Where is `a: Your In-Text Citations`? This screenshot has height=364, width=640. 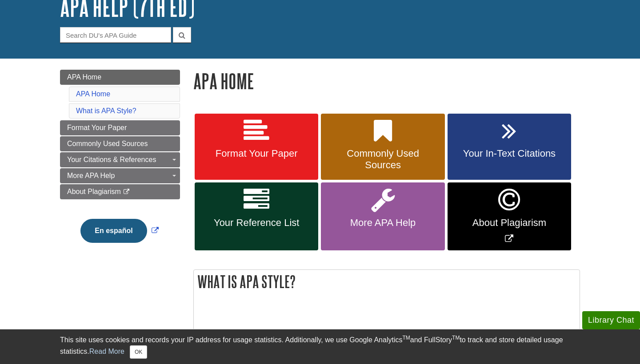
a: Your In-Text Citations is located at coordinates (509, 147).